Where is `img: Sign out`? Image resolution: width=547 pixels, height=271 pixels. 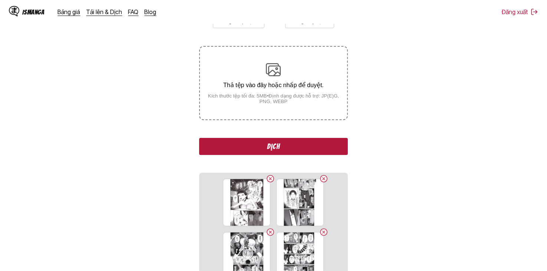 img: Sign out is located at coordinates (535, 12).